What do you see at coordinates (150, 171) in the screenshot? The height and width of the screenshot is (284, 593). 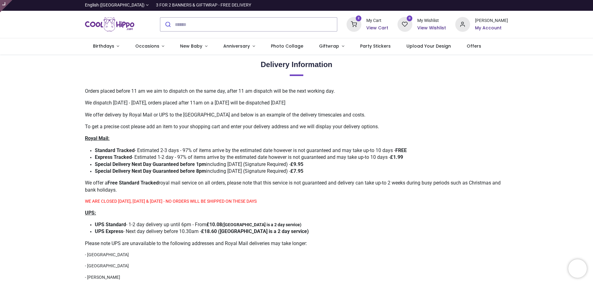 I see `strong: Special Delivery Next Day Guaranteed before 8pm` at bounding box center [150, 171].